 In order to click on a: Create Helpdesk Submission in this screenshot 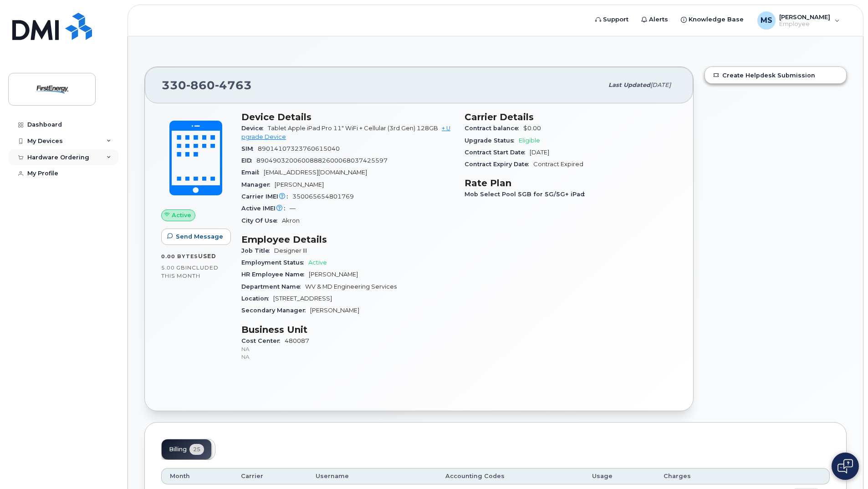, I will do `click(776, 75)`.